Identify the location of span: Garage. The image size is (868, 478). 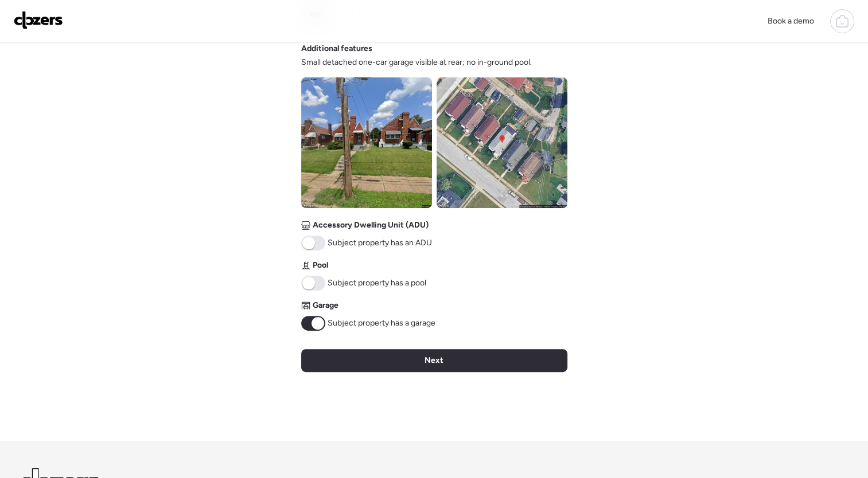
(326, 305).